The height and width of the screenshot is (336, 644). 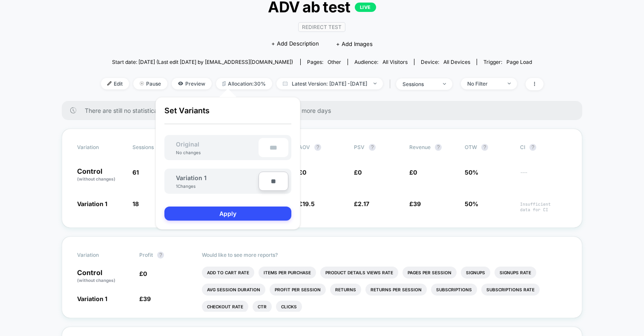 What do you see at coordinates (143, 147) in the screenshot?
I see `span: Sessions` at bounding box center [143, 147].